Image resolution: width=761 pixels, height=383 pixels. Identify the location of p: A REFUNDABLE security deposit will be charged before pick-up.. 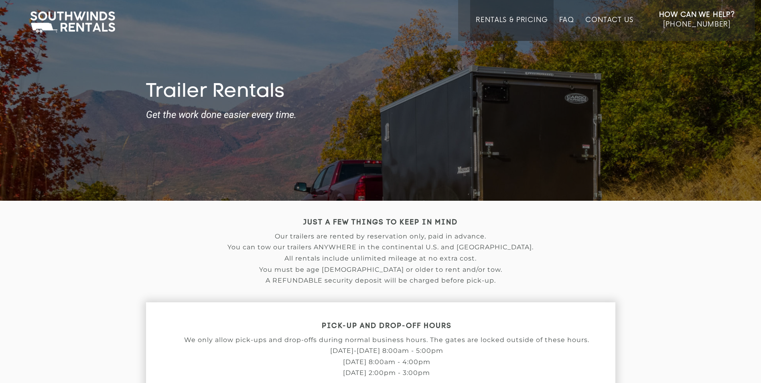
(381, 281).